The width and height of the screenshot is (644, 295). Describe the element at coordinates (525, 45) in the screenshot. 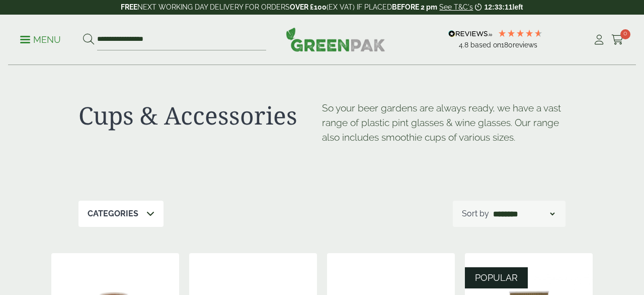

I see `span: reviews` at that location.